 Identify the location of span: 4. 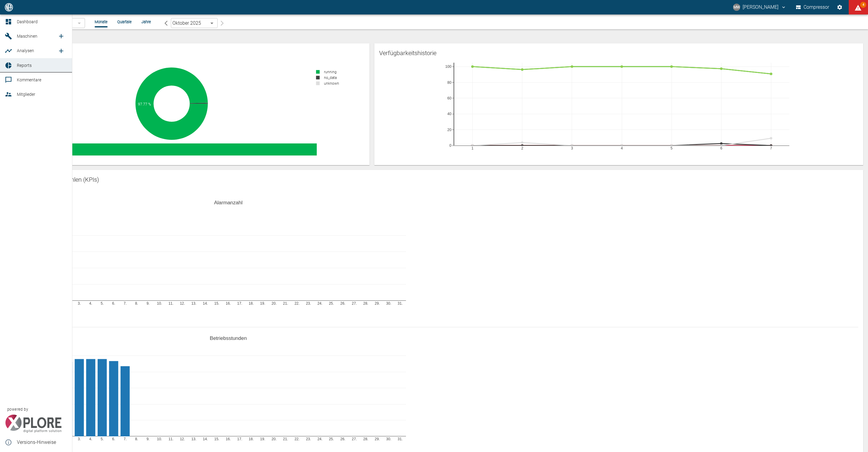
(863, 5).